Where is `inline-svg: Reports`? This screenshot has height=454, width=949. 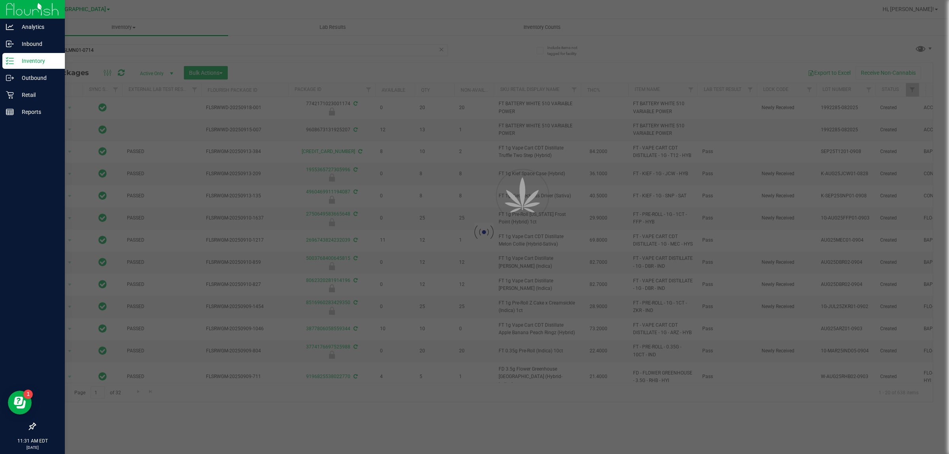 inline-svg: Reports is located at coordinates (10, 112).